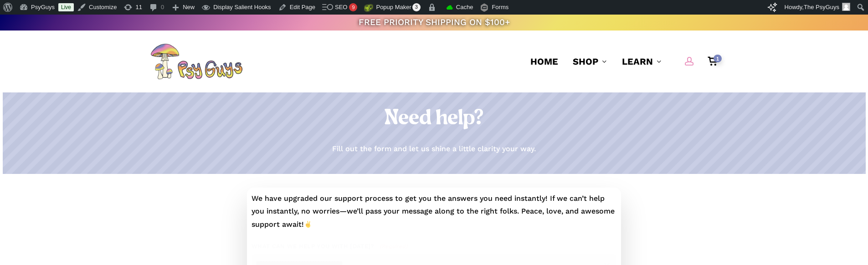  Describe the element at coordinates (66, 7) in the screenshot. I see `a: Live` at that location.